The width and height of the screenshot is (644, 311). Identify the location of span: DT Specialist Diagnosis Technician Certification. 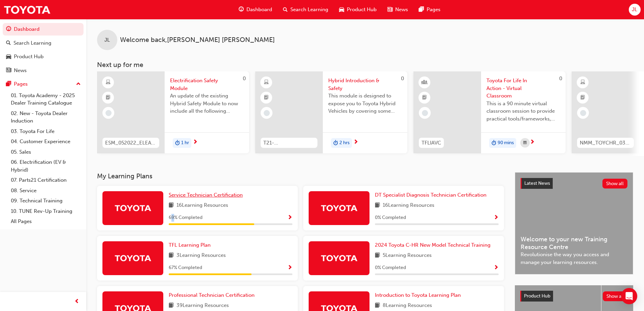
(431, 195).